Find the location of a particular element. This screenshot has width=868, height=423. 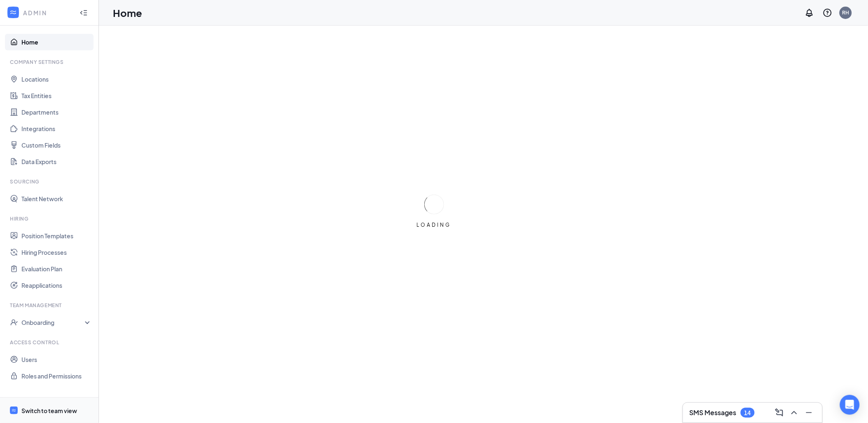

a: Home is located at coordinates (56, 42).